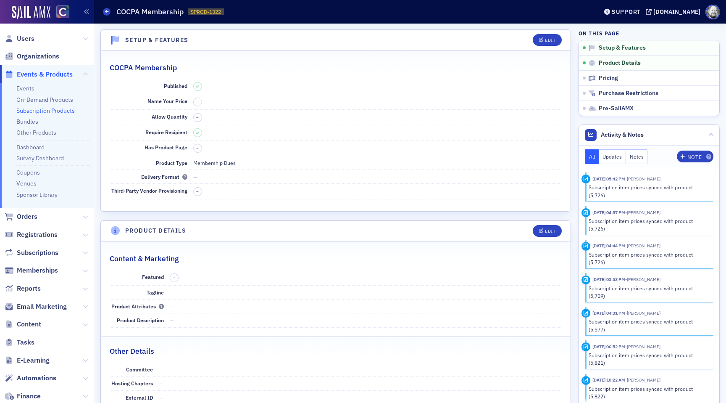  Describe the element at coordinates (132, 383) in the screenshot. I see `span: Hosting Chapters` at that location.